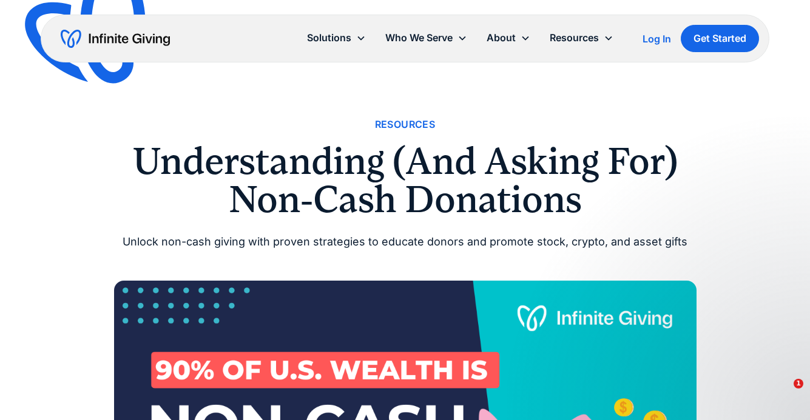  I want to click on a: Get Started, so click(719, 38).